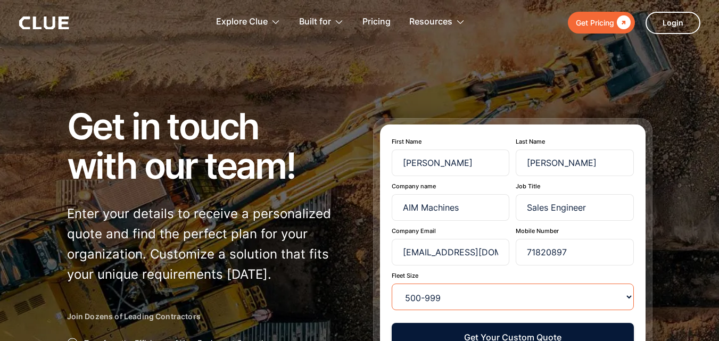 Image resolution: width=719 pixels, height=341 pixels. What do you see at coordinates (451, 186) in the screenshot?
I see `label: Company name` at bounding box center [451, 186].